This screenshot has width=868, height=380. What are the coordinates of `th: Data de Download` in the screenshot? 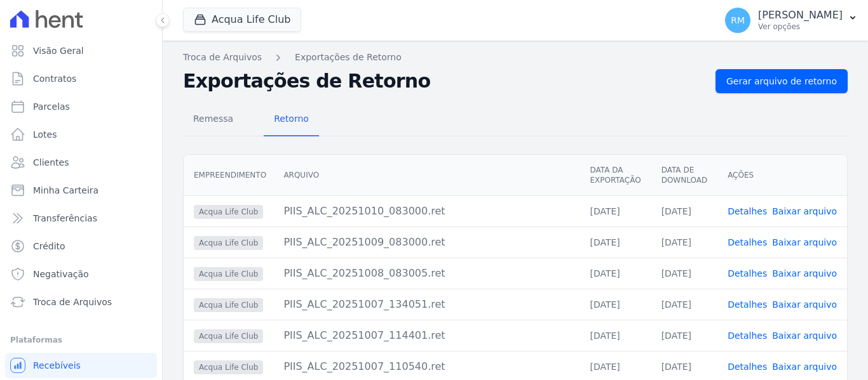 It's located at (684, 176).